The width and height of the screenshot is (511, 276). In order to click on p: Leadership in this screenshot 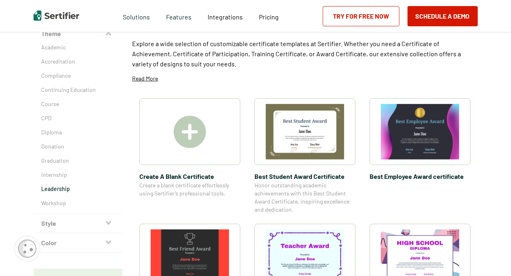, I will do `click(78, 189)`.